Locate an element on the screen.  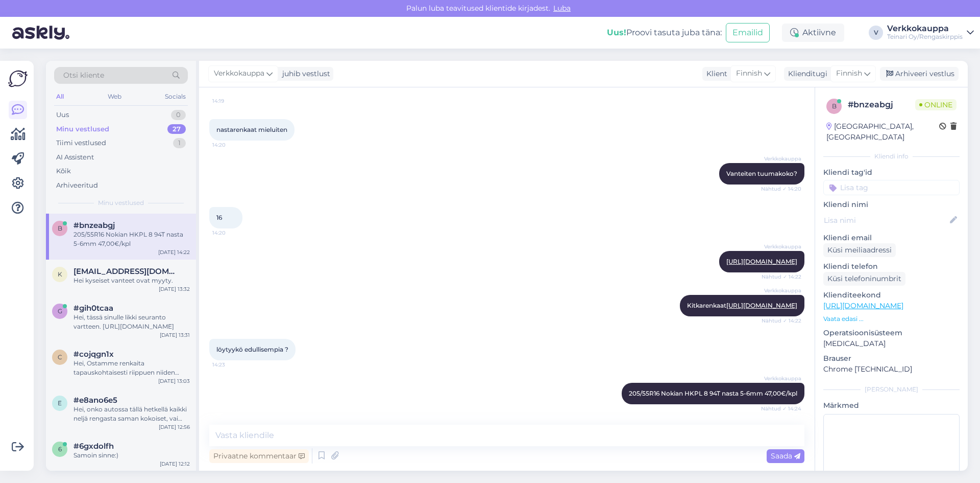
p: Klienditeekond is located at coordinates (892, 295).